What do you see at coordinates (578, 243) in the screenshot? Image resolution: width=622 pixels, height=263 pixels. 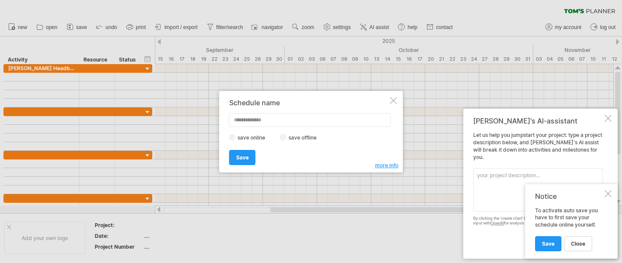 I see `a: close` at bounding box center [578, 243].